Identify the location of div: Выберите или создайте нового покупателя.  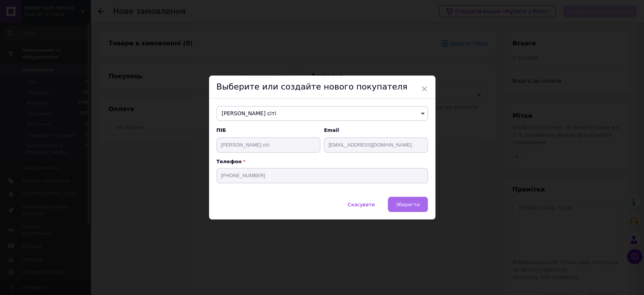
(323, 87).